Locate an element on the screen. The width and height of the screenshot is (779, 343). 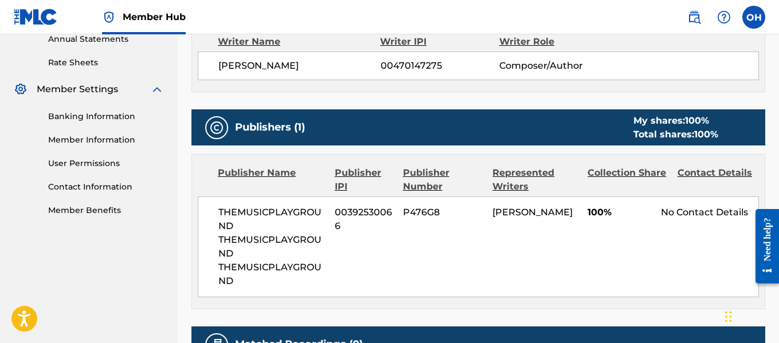
div: Represented Writers is located at coordinates (535, 180).